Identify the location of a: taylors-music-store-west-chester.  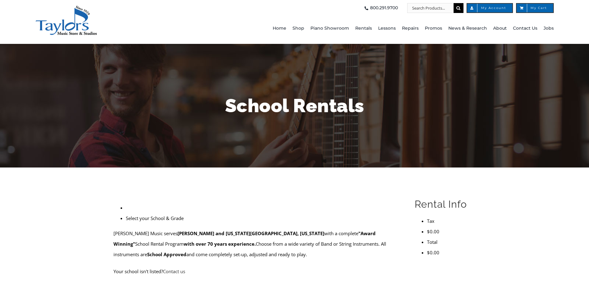
(66, 8).